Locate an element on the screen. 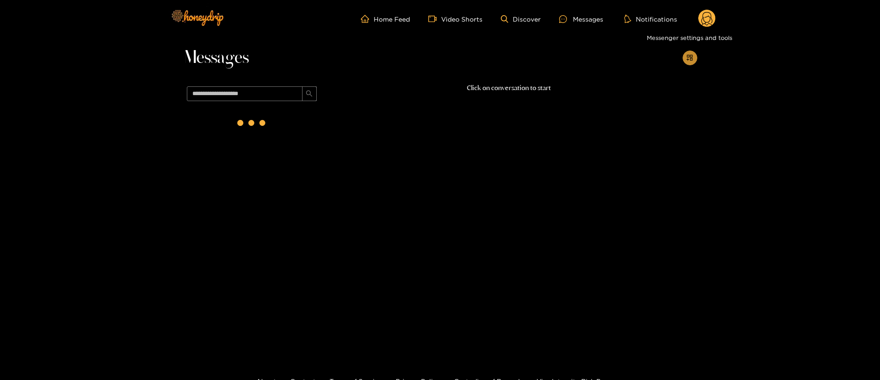  a: Discover is located at coordinates (521, 19).